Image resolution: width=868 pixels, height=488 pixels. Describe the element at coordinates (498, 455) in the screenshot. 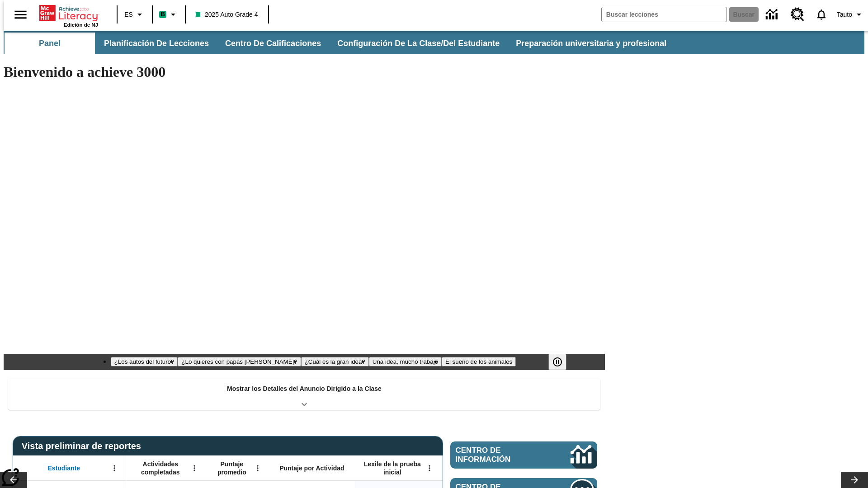

I see `span: Centro de información` at that location.